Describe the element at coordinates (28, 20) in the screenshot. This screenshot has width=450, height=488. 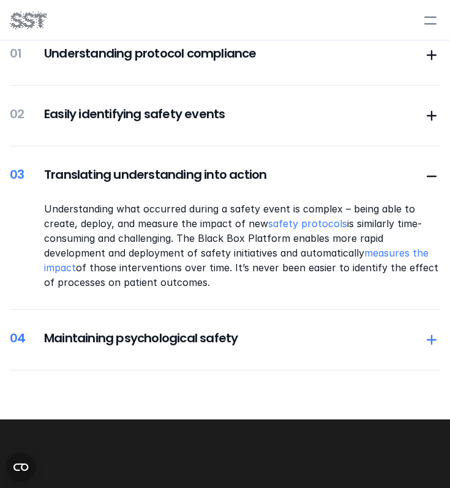
I see `a: SST logo` at that location.